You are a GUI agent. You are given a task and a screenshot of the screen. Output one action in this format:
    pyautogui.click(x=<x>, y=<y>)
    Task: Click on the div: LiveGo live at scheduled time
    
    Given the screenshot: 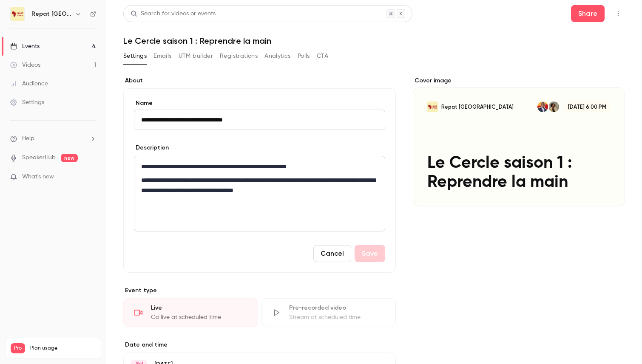 What is the action you would take?
    pyautogui.click(x=190, y=313)
    